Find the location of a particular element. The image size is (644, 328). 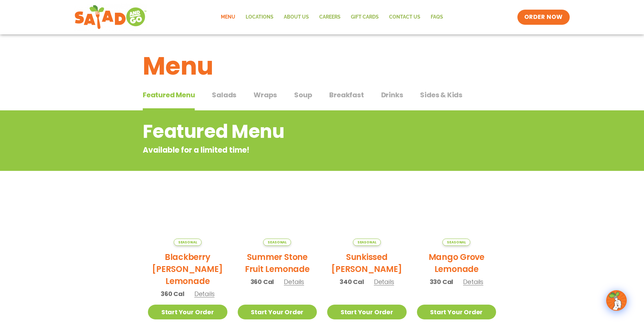

p: Available for a limited time! is located at coordinates (294, 150).